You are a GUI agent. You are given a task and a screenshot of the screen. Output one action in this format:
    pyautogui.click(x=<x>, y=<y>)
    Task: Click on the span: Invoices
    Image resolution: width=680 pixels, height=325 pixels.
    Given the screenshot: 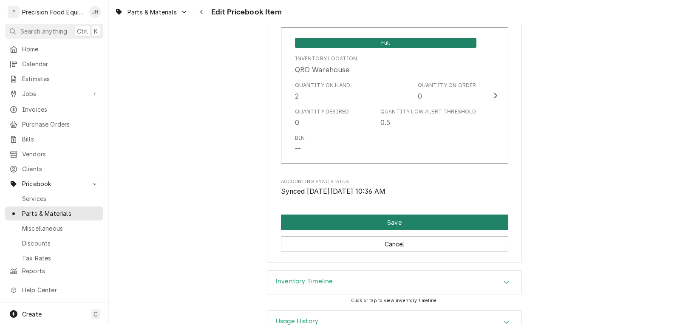 What is the action you would take?
    pyautogui.click(x=60, y=109)
    